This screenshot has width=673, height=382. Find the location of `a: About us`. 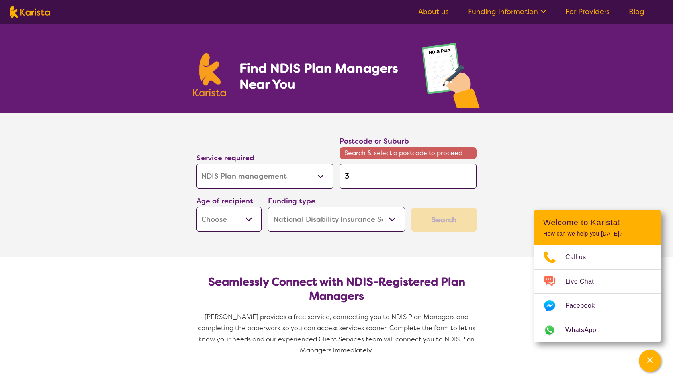

a: About us is located at coordinates (434, 12).